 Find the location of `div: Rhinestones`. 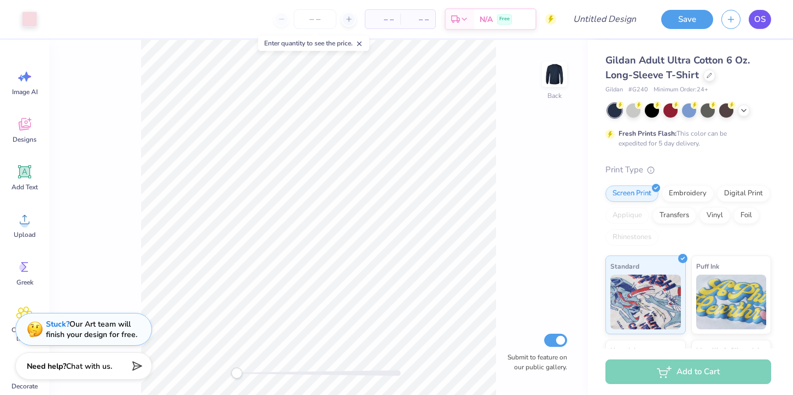

div: Rhinestones is located at coordinates (631, 237).